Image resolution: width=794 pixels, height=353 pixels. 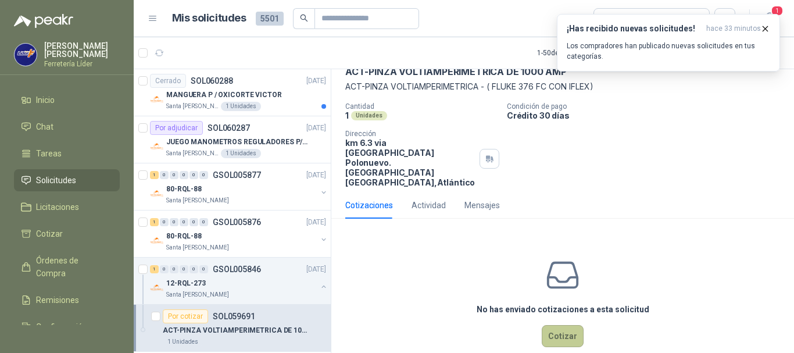 What do you see at coordinates (82, 64) in the screenshot?
I see `p: Ferretería Líder` at bounding box center [82, 64].